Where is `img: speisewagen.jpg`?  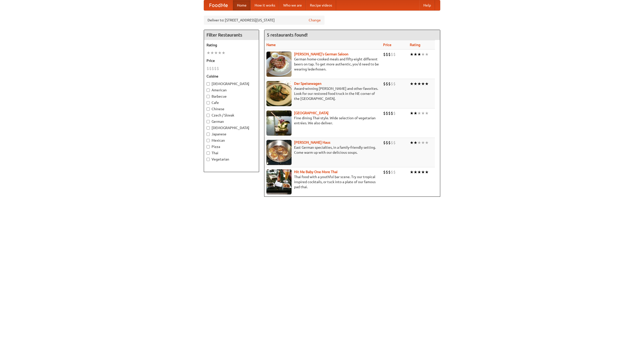
img: speisewagen.jpg is located at coordinates (279, 94).